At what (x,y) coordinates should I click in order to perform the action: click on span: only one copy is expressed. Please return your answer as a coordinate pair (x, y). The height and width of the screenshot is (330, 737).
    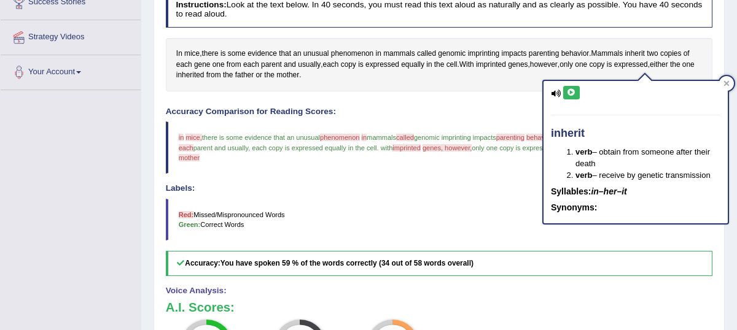
    Looking at the image, I should click on (512, 148).